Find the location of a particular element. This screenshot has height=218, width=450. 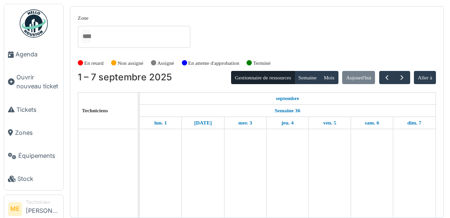

span: Agenda is located at coordinates (38, 54).